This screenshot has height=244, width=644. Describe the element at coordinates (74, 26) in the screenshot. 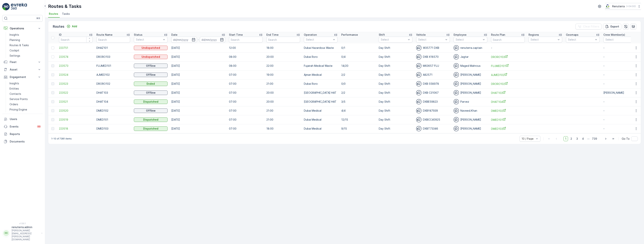

I see `p: Add` at that location.